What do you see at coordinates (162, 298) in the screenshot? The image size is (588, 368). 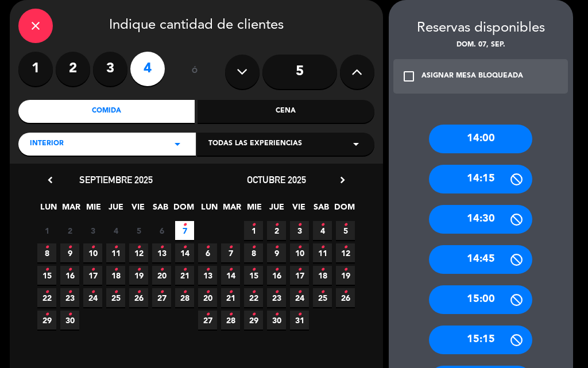 I see `span: 27` at bounding box center [162, 298].